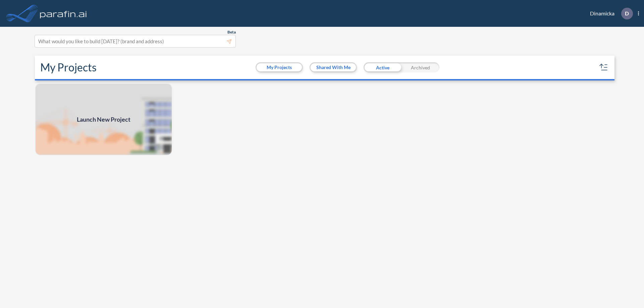 The image size is (644, 308). Describe the element at coordinates (232, 32) in the screenshot. I see `span: Beta` at that location.